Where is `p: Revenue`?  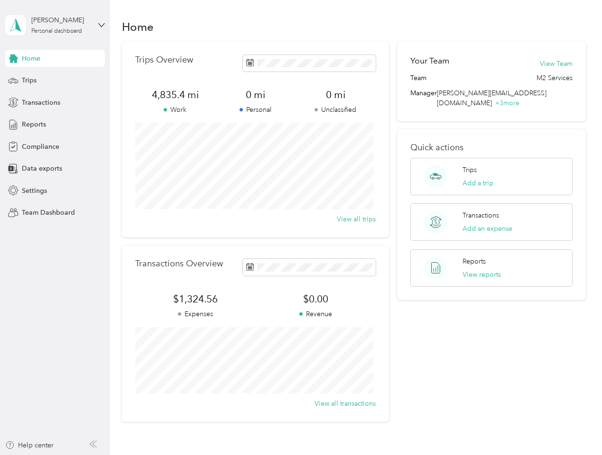
p: Revenue is located at coordinates (315, 314).